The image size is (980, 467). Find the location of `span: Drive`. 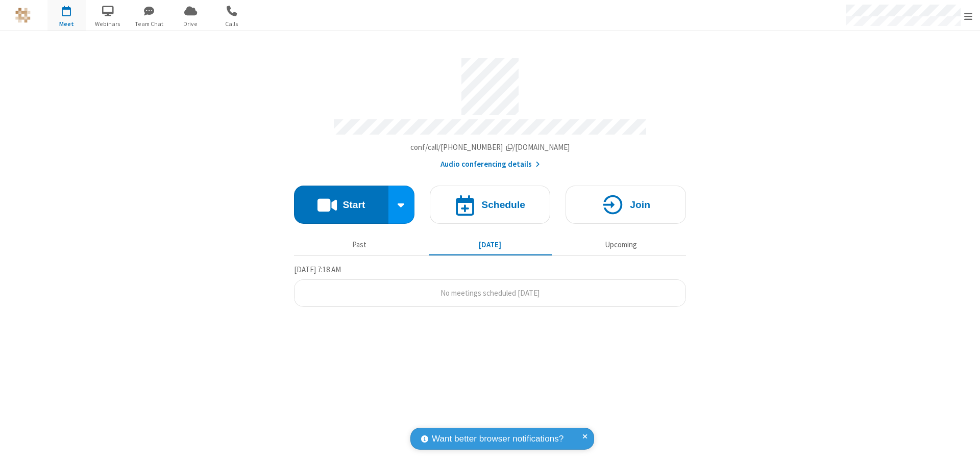

span: Drive is located at coordinates (190, 24).